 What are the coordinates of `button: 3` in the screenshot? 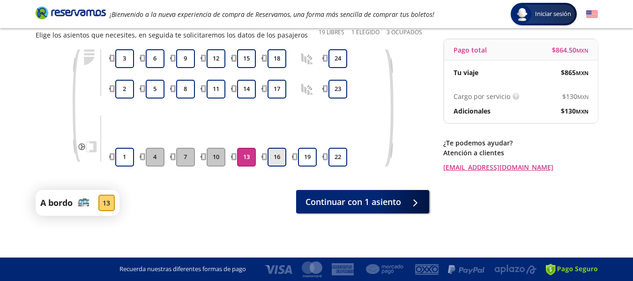 It's located at (125, 59).